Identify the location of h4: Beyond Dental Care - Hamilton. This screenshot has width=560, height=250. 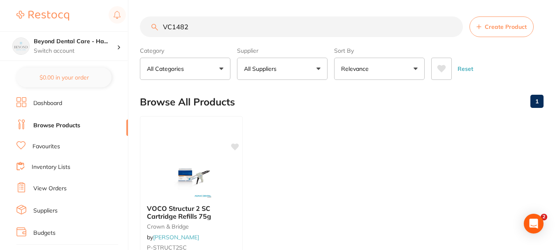
(75, 42).